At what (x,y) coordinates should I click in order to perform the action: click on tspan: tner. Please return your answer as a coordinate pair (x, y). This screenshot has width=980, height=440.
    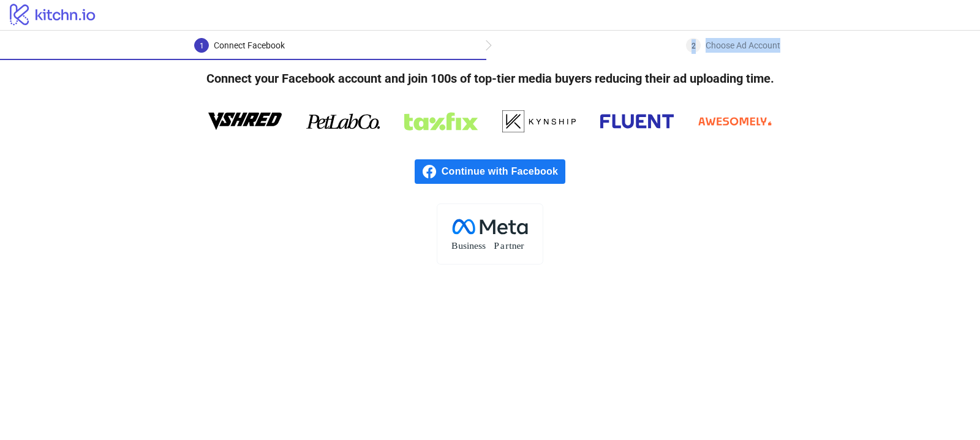
    Looking at the image, I should click on (517, 246).